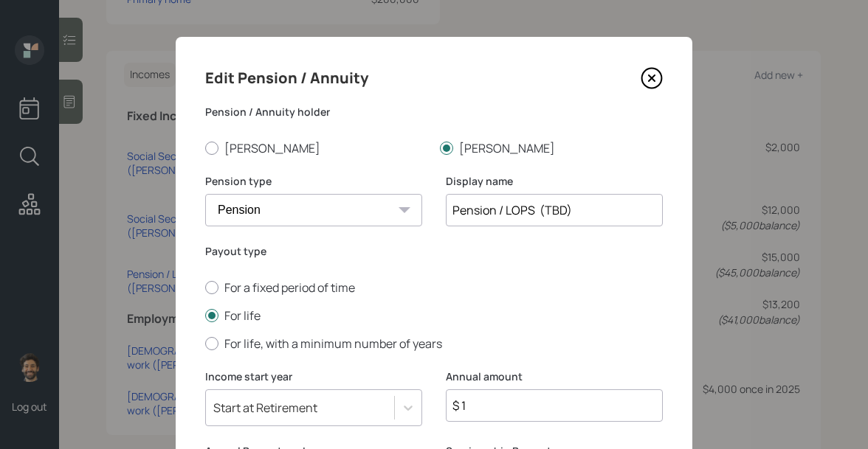  What do you see at coordinates (314, 181) in the screenshot?
I see `label: Pension type` at bounding box center [314, 181].